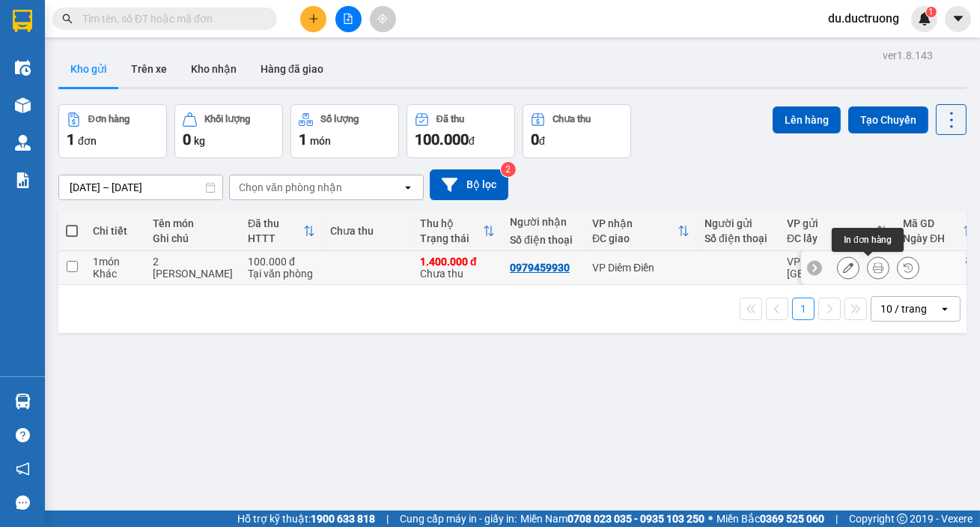 This screenshot has width=980, height=527. What do you see at coordinates (68, 19) in the screenshot?
I see `span: search` at bounding box center [68, 19].